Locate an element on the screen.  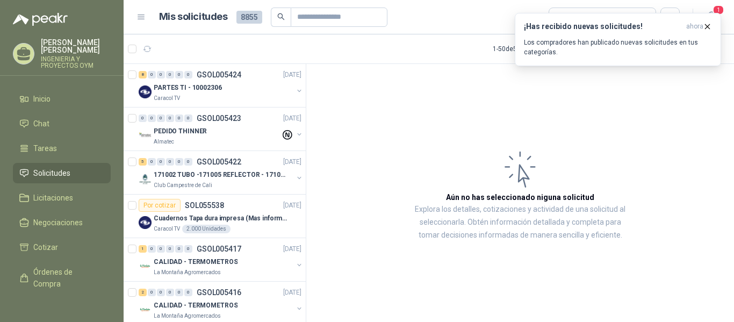
p: GSOL005417 is located at coordinates (219, 249).